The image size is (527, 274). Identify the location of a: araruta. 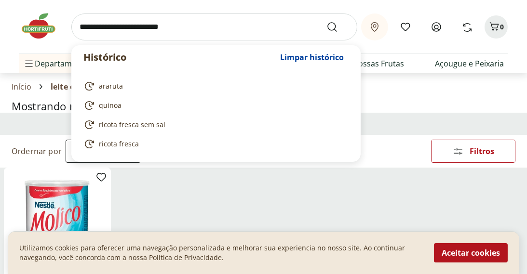
(214, 86).